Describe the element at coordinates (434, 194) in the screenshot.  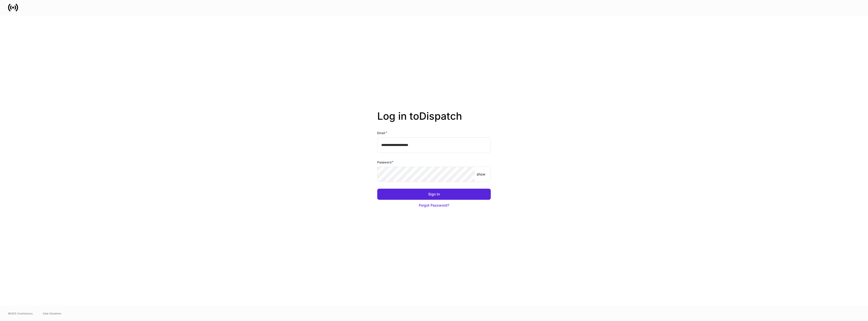
I see `div: Sign In` at that location.